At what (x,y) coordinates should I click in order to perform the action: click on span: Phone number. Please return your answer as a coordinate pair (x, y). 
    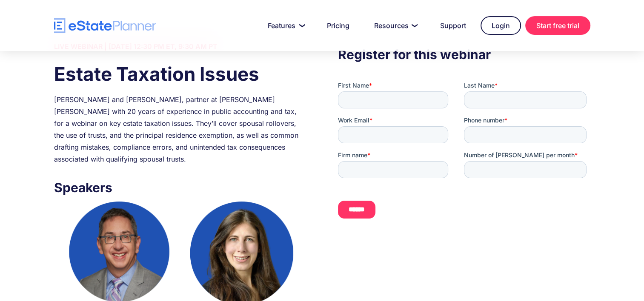
    Looking at the image, I should click on (146, 39).